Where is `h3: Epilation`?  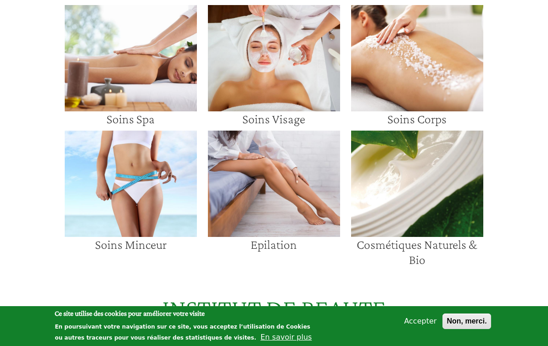 h3: Epilation is located at coordinates (274, 245).